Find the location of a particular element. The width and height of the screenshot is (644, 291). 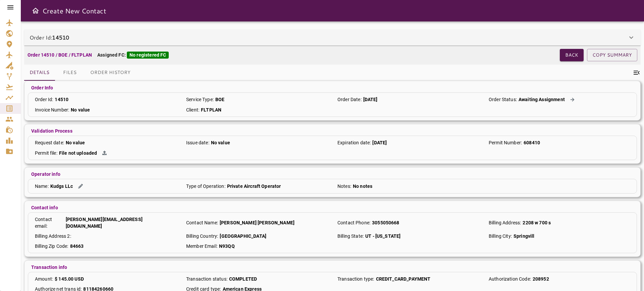

p: Order Id : is located at coordinates (44, 99).